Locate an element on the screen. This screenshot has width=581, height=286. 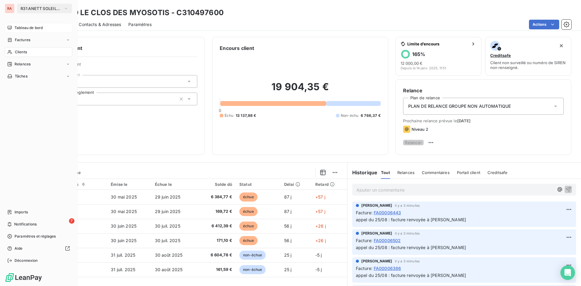
span: Imports is located at coordinates (21, 212).